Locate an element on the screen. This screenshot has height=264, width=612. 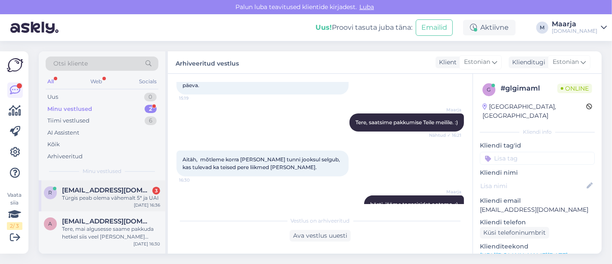
span: a is located at coordinates (50, 223).